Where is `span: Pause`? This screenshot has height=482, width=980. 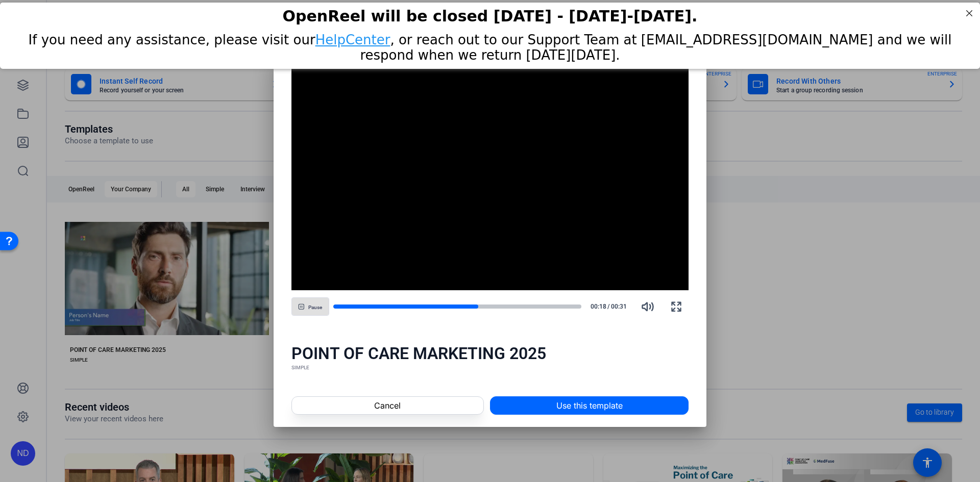 span: Pause is located at coordinates (315, 308).